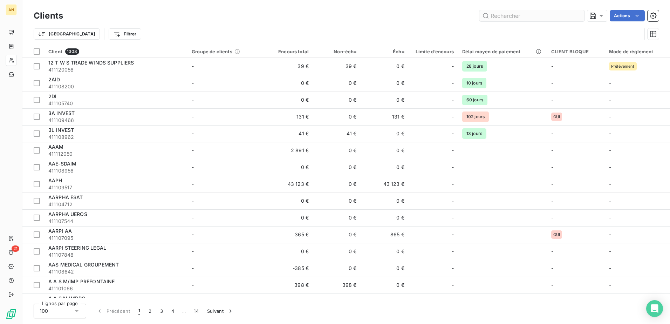 Image resolution: width=670 pixels, height=324 pixels. I want to click on td: 1 290 €, so click(384, 302).